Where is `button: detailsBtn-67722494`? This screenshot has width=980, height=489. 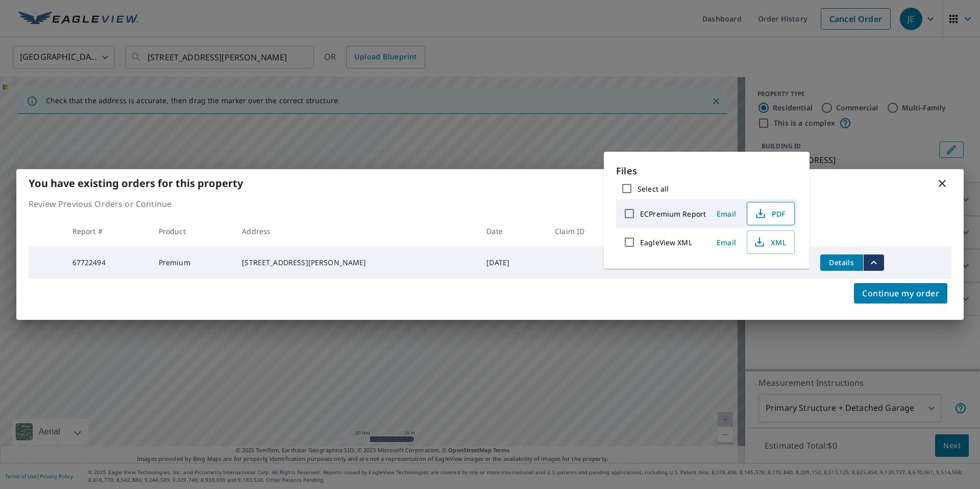 button: detailsBtn-67722494 is located at coordinates (841, 262).